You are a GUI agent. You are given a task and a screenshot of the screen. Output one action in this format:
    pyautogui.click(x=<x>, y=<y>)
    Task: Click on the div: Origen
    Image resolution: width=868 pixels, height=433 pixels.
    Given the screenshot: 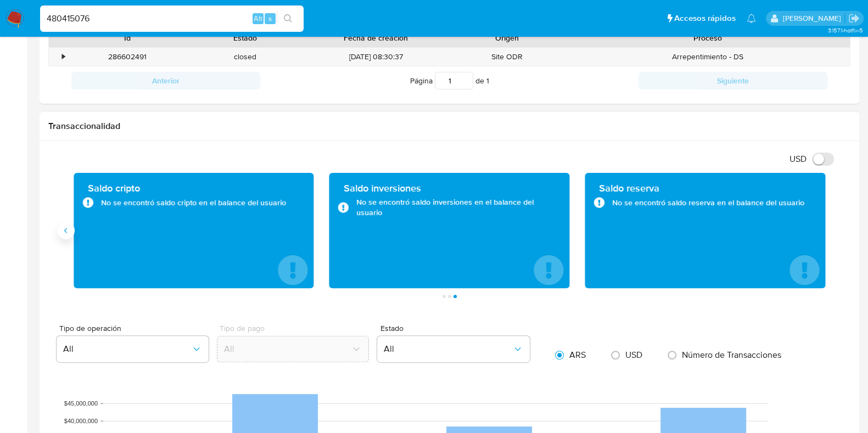 What is the action you would take?
    pyautogui.click(x=507, y=38)
    